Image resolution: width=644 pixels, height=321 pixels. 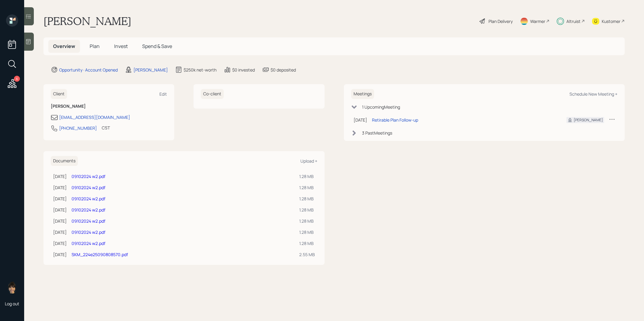 I want to click on div: Kustomer, so click(x=611, y=21).